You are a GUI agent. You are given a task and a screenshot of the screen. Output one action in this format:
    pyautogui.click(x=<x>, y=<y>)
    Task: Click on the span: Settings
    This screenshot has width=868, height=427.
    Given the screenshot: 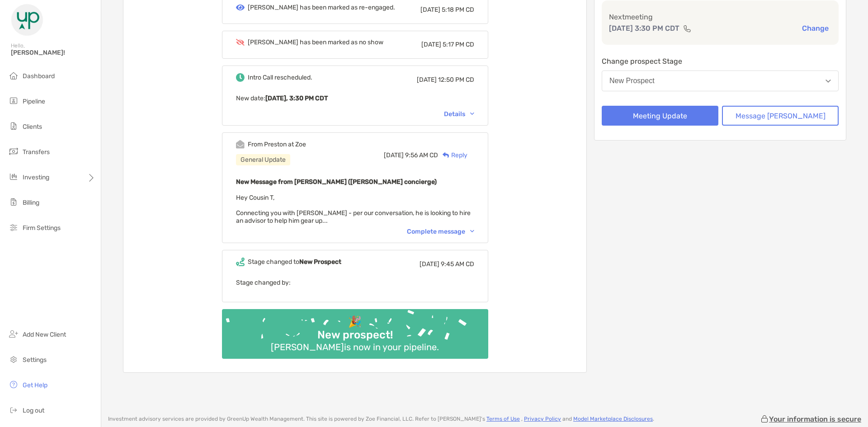 What is the action you would take?
    pyautogui.click(x=35, y=360)
    